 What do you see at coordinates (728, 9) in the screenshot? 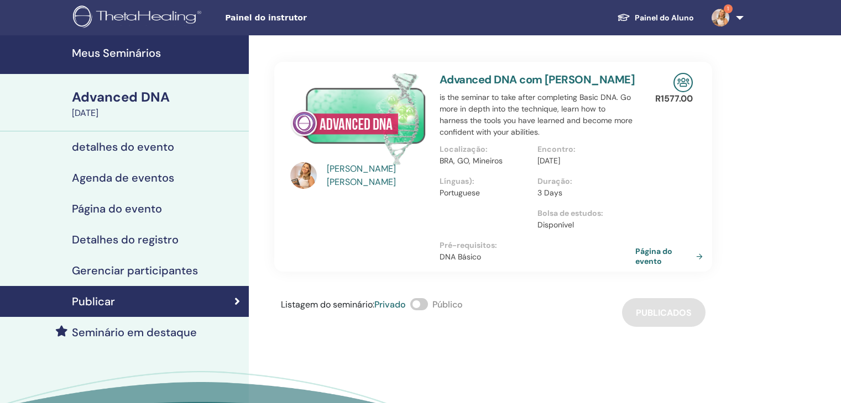
I see `span: 1` at bounding box center [728, 9].